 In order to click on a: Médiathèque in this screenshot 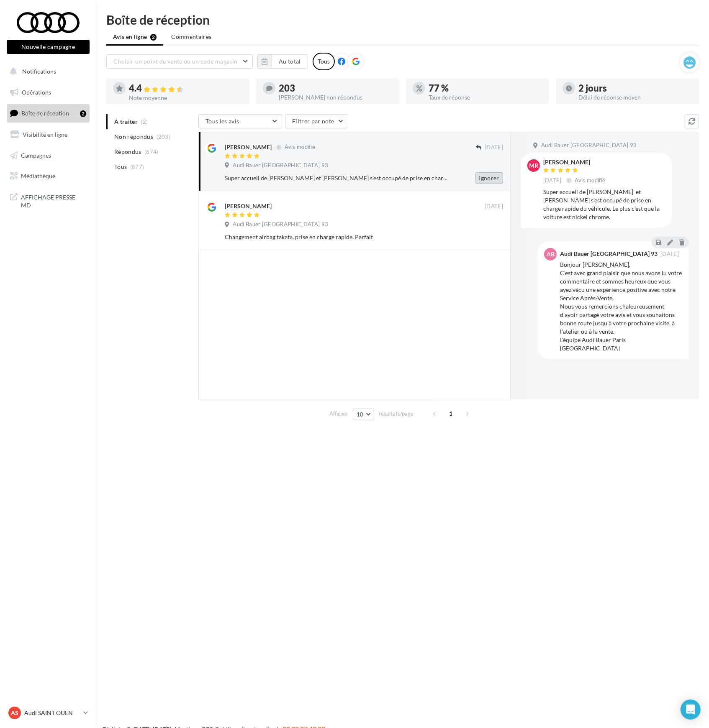, I will do `click(48, 176)`.